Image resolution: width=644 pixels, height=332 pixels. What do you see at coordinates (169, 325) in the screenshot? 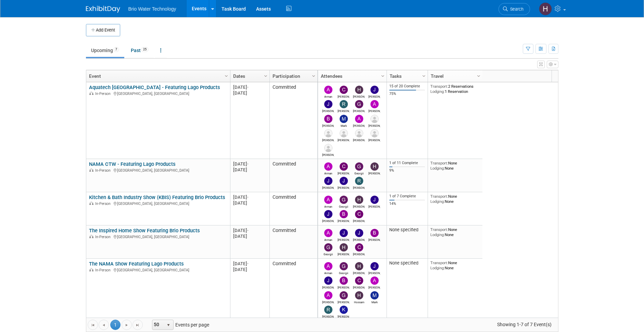
I see `span: select` at bounding box center [169, 325].